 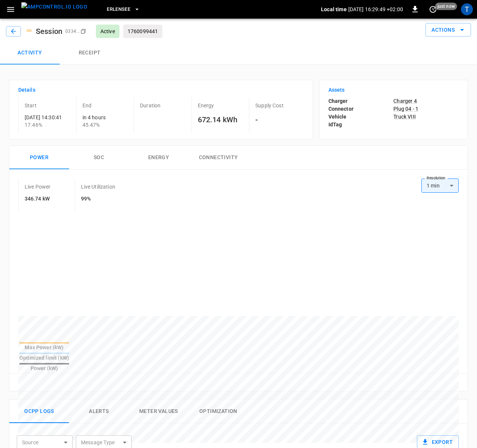 What do you see at coordinates (222, 120) in the screenshot?
I see `h6: 672.14 kWh` at bounding box center [222, 120].